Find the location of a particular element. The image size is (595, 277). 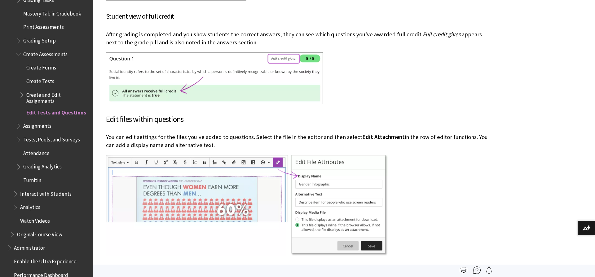

span: Edit Attachment is located at coordinates (383, 137).